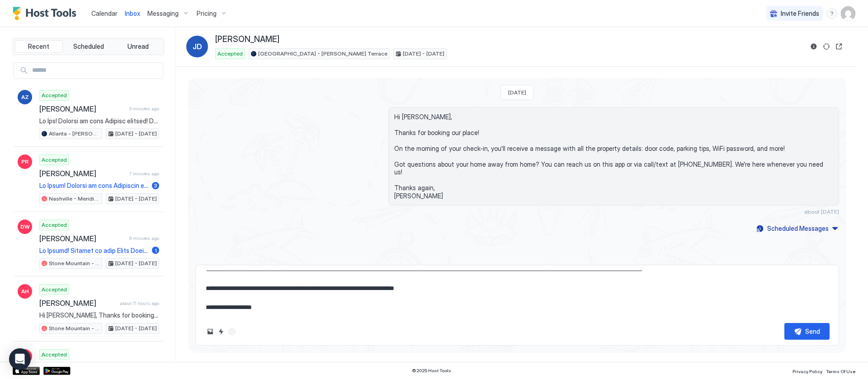 This screenshot has width=868, height=379. What do you see at coordinates (138, 46) in the screenshot?
I see `span: Unread` at bounding box center [138, 46].